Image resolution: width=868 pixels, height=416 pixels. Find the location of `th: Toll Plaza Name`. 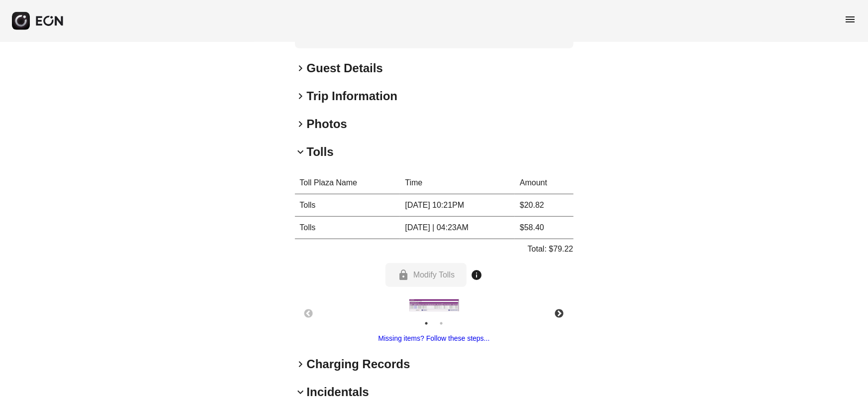

th: Toll Plaza Name is located at coordinates (348, 183).